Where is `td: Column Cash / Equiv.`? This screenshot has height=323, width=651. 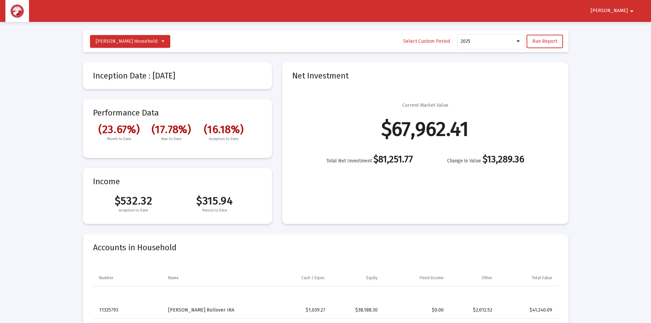
td: Column Cash / Equiv. is located at coordinates (297, 278).